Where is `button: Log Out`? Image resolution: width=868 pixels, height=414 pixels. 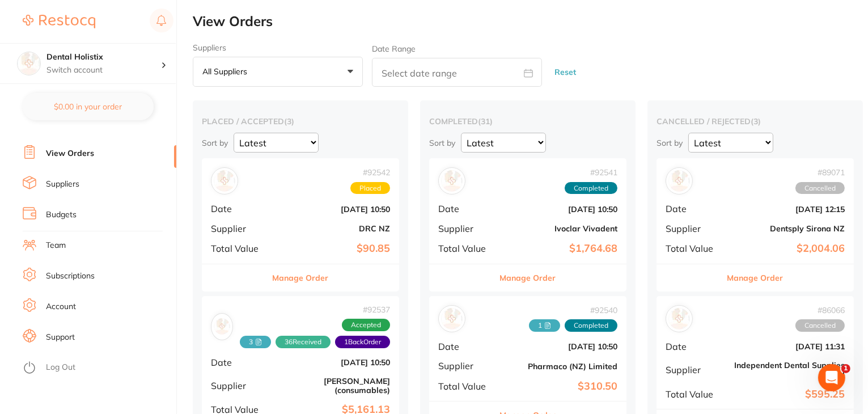 button: Log Out is located at coordinates (98, 368).